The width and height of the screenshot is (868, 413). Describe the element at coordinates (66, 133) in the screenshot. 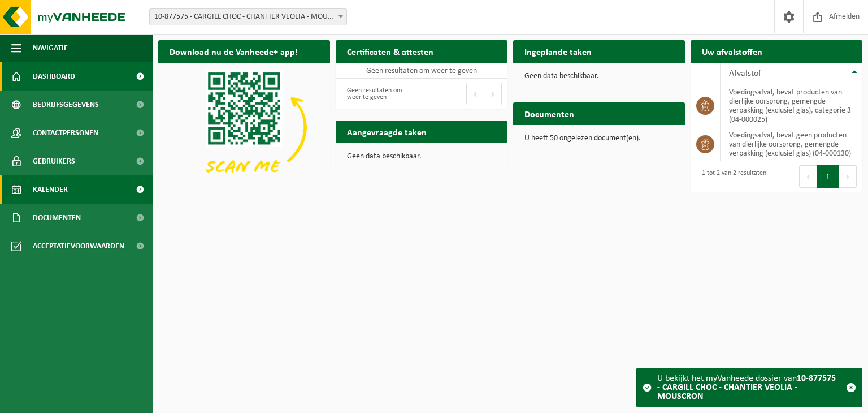

I see `span: Contactpersonen` at that location.